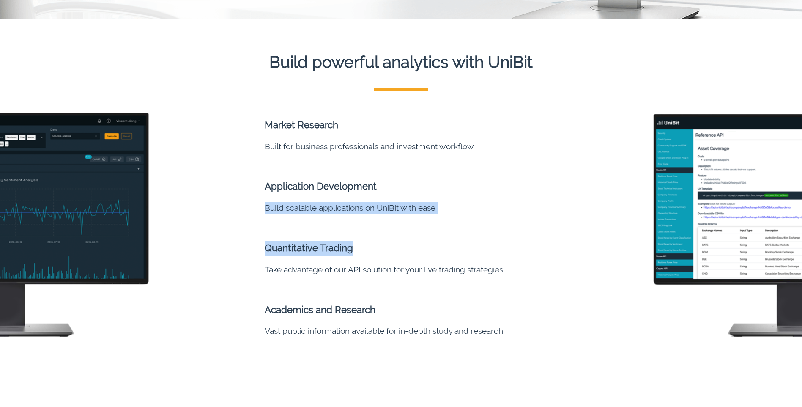  What do you see at coordinates (727, 225) in the screenshot?
I see `img: screen2.28a8f53.png` at bounding box center [727, 225].